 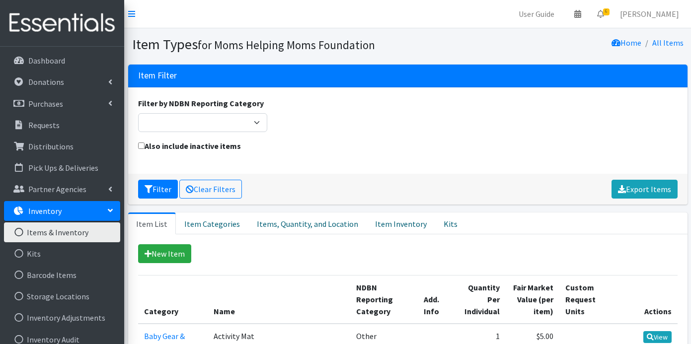 I want to click on a: Item List, so click(x=152, y=224).